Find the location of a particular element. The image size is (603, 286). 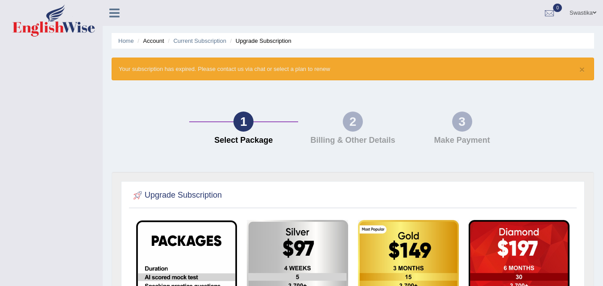

div: 1 is located at coordinates (243, 121).